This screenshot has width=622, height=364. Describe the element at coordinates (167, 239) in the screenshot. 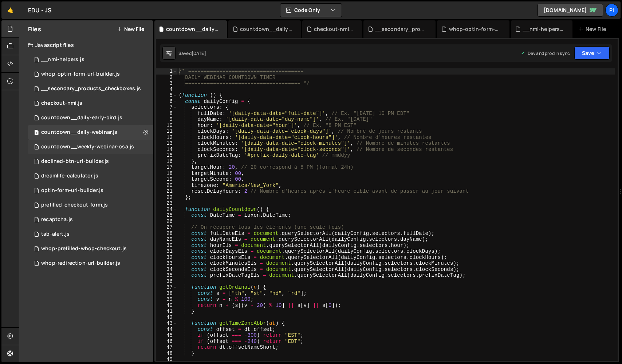

I see `div: 29` at that location.